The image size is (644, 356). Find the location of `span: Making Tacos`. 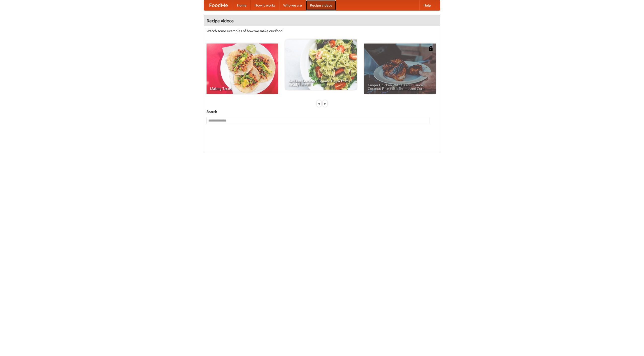

span: Making Tacos is located at coordinates (242, 88).